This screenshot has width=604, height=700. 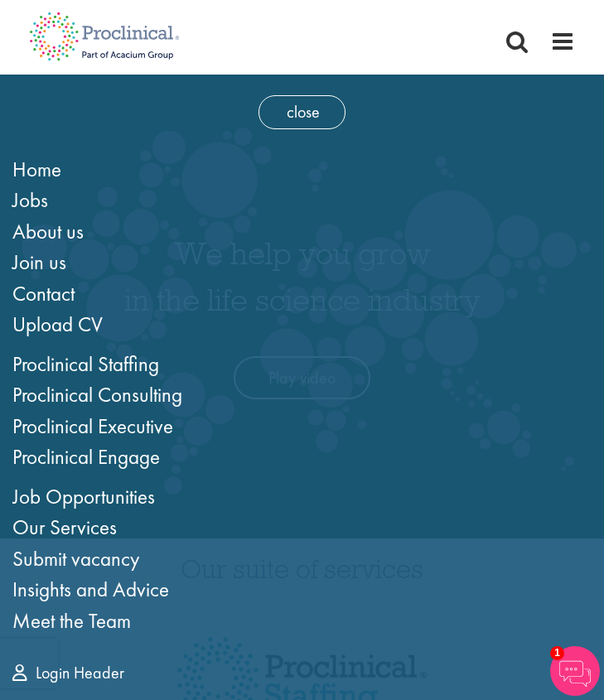 I want to click on span: 1, so click(x=557, y=653).